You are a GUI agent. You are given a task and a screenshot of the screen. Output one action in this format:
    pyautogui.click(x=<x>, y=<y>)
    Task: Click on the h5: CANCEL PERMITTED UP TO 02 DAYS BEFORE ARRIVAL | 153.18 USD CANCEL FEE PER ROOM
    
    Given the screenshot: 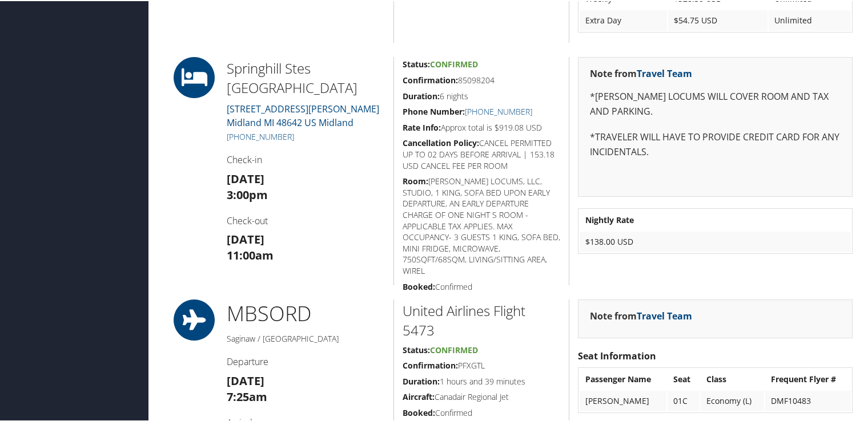 What is the action you would take?
    pyautogui.click(x=481, y=153)
    